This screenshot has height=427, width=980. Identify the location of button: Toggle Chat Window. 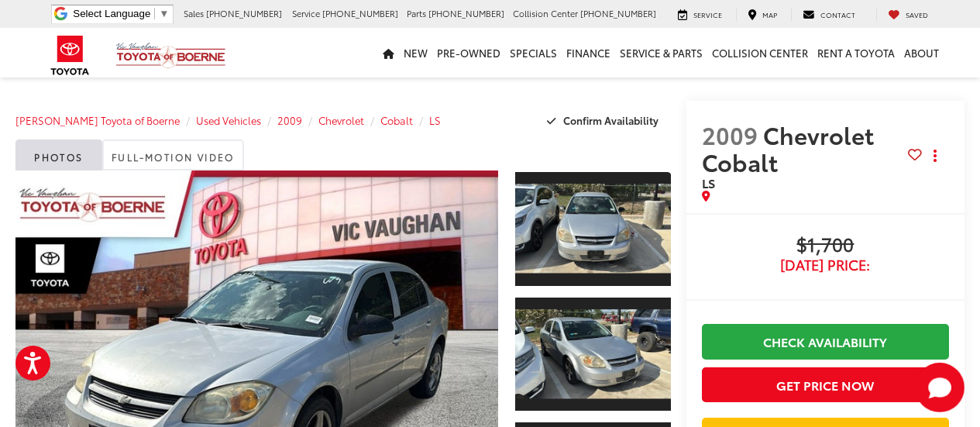
(939, 387).